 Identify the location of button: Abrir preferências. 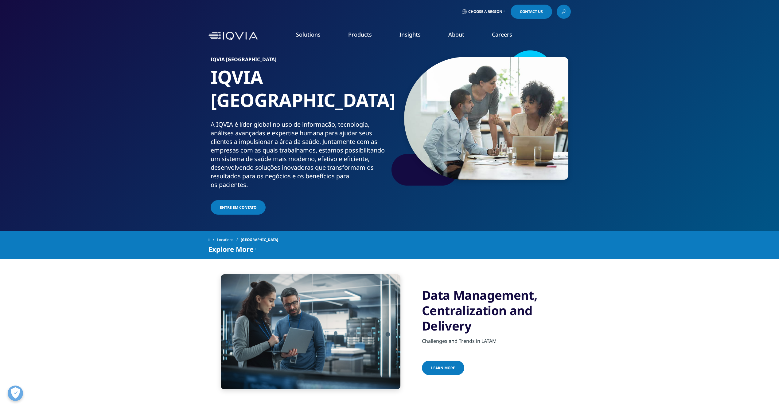
(15, 393).